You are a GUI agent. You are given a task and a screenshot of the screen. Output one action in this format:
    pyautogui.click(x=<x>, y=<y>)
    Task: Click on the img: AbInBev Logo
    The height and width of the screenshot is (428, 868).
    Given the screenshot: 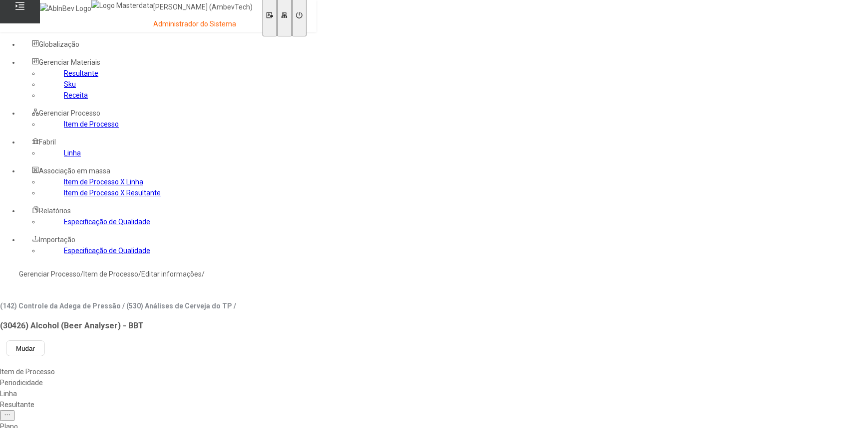 What is the action you would take?
    pyautogui.click(x=65, y=8)
    